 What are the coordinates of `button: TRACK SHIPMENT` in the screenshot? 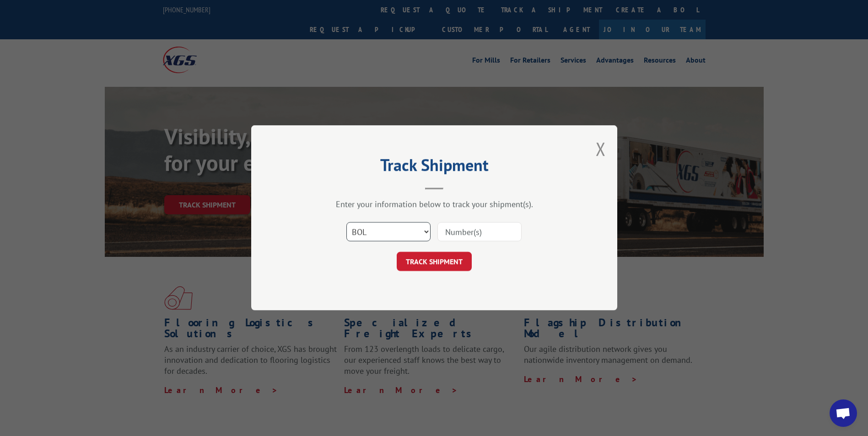 It's located at (434, 262).